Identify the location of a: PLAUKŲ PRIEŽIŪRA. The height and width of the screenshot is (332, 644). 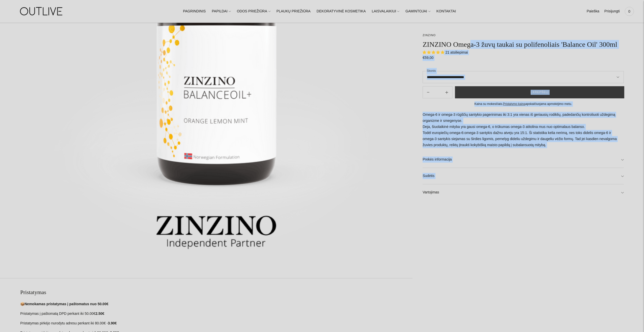
(294, 11).